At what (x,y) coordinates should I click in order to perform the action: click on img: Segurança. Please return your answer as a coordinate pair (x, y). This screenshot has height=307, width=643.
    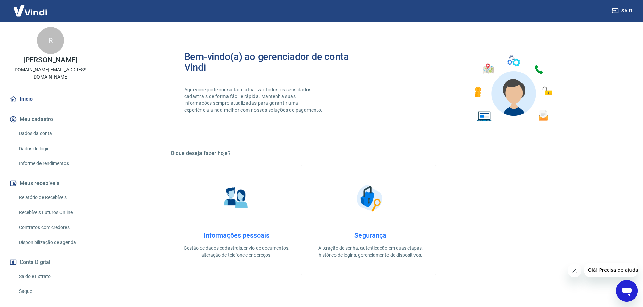
    Looking at the image, I should click on (370, 198).